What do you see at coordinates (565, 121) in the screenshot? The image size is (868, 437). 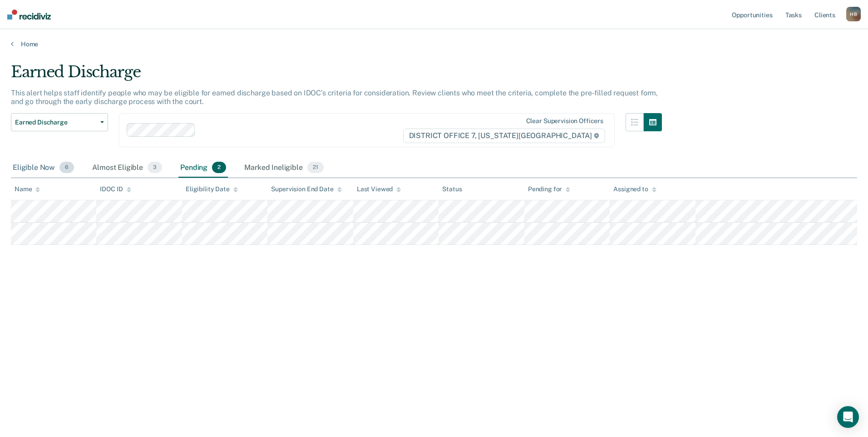 I see `div: Clear supervision officers` at bounding box center [565, 121].